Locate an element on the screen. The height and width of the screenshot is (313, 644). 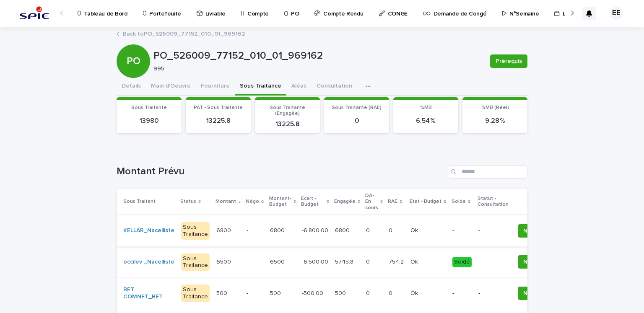
a: occilev _Nacelliste is located at coordinates (149, 262).